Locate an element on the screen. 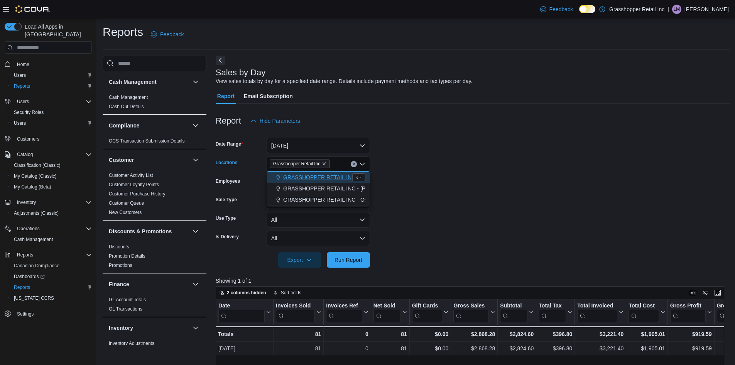 The width and height of the screenshot is (735, 365). div: Total Tax is located at coordinates (552, 312).